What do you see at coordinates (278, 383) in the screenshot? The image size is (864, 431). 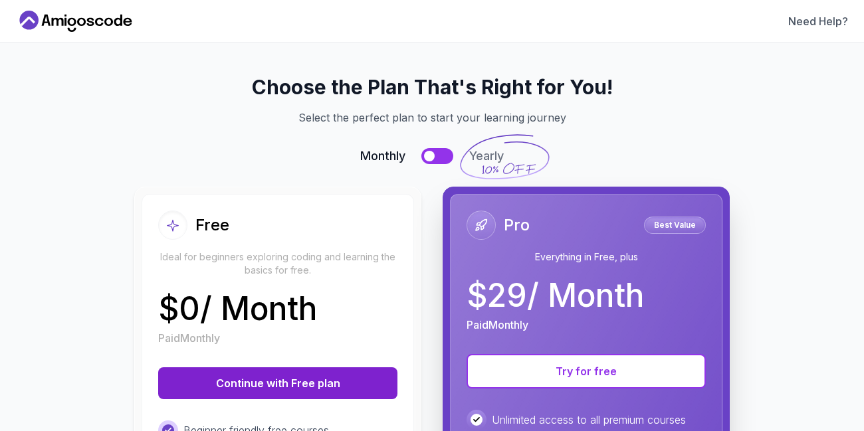 I see `button: Continue with Free plan` at bounding box center [278, 383].